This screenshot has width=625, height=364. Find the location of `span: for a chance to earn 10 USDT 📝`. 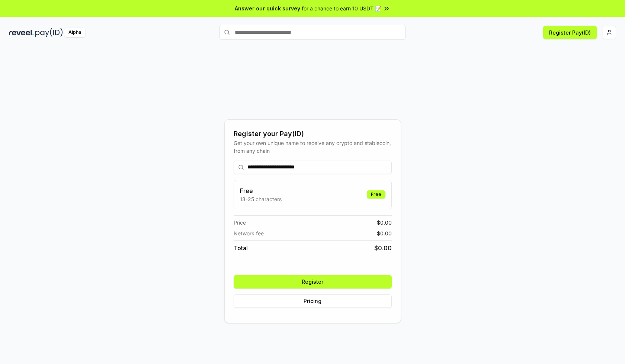

span: for a chance to earn 10 USDT 📝 is located at coordinates (342, 8).